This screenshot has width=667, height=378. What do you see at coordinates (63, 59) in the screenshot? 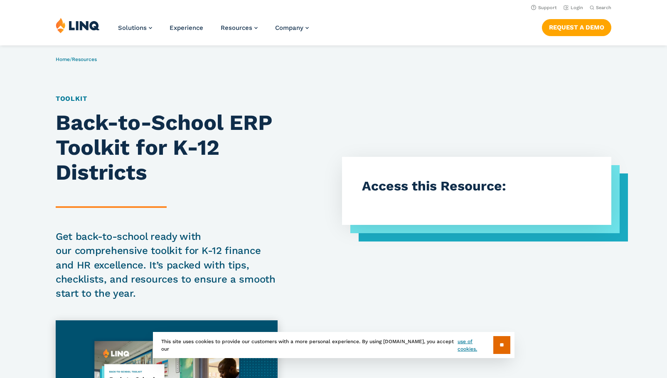
I see `a: Home` at bounding box center [63, 59].